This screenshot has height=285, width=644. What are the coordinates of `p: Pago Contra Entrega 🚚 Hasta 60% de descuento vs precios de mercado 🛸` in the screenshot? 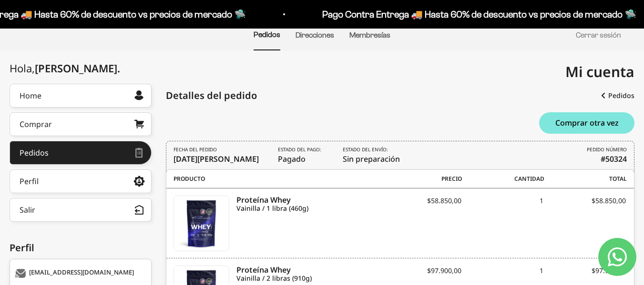 It's located at (479, 14).